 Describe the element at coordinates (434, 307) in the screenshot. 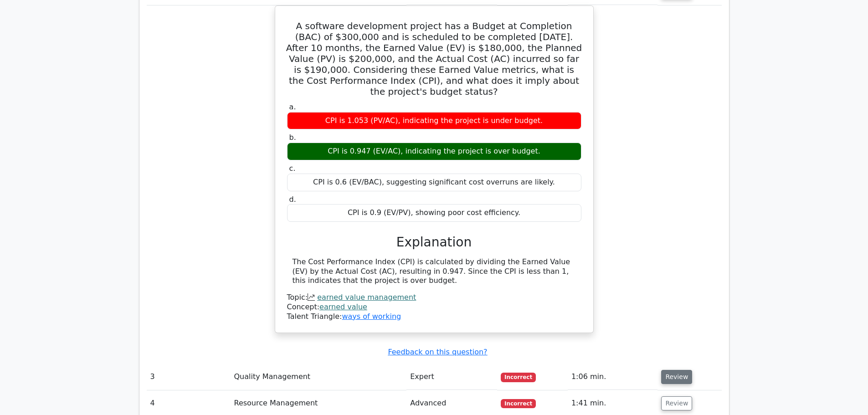

I see `div: Talent Triangle:` at that location.